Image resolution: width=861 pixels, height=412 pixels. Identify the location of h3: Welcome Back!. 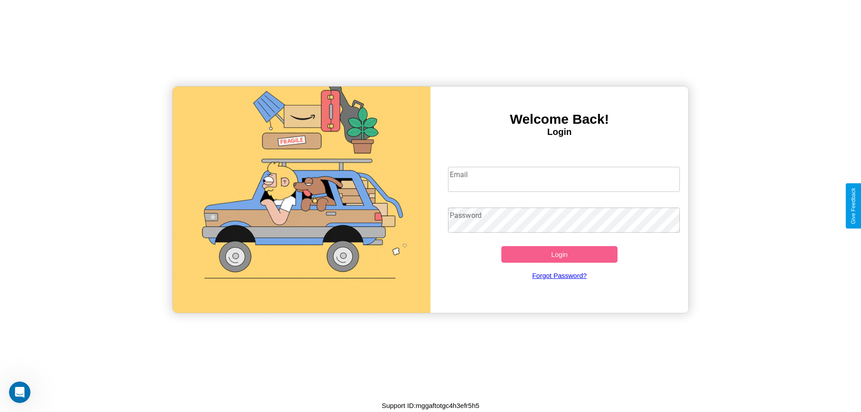
(559, 119).